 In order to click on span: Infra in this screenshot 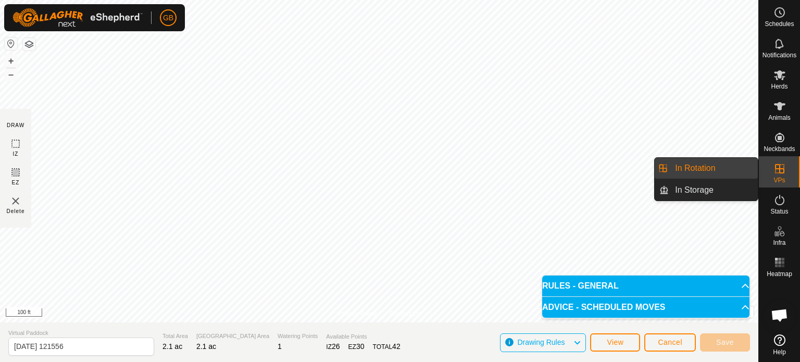, I will do `click(779, 243)`.